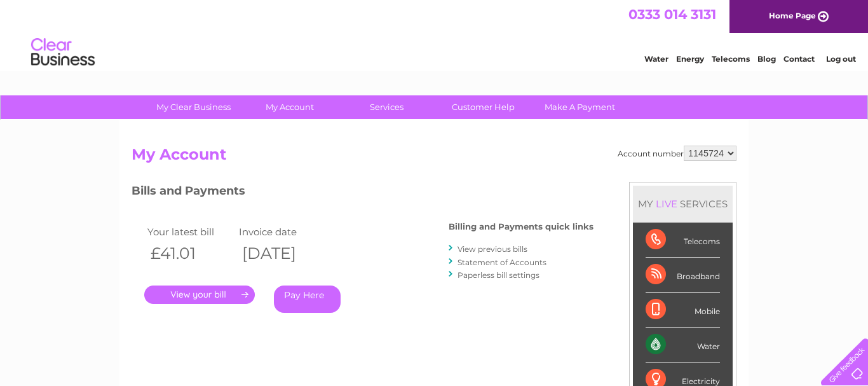 Image resolution: width=868 pixels, height=386 pixels. What do you see at coordinates (683, 204) in the screenshot?
I see `div: MY SERVICES` at bounding box center [683, 204].